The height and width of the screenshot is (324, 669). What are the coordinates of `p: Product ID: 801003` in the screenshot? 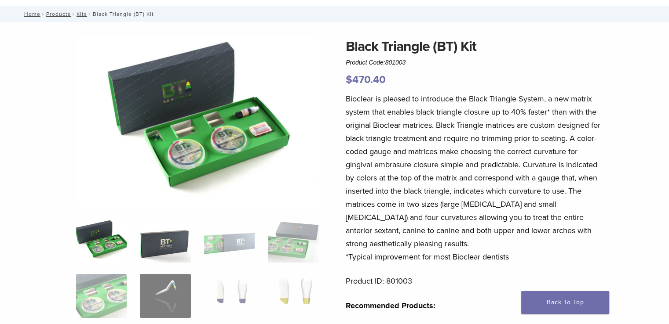 It's located at (475, 281).